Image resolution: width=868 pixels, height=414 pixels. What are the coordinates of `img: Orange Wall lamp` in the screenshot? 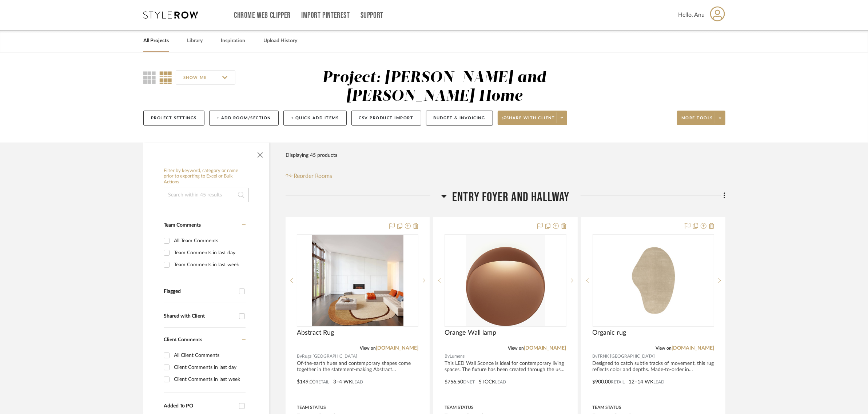 It's located at (505, 280).